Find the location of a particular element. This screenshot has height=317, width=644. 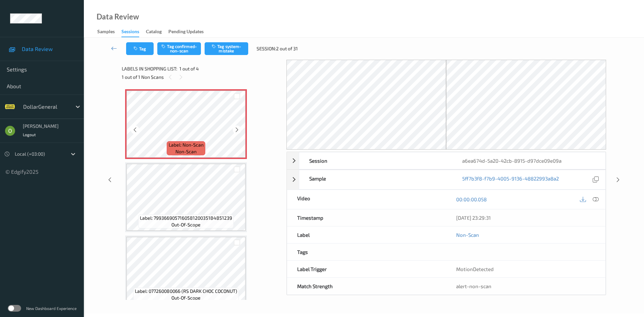

div: Video is located at coordinates (367, 199).